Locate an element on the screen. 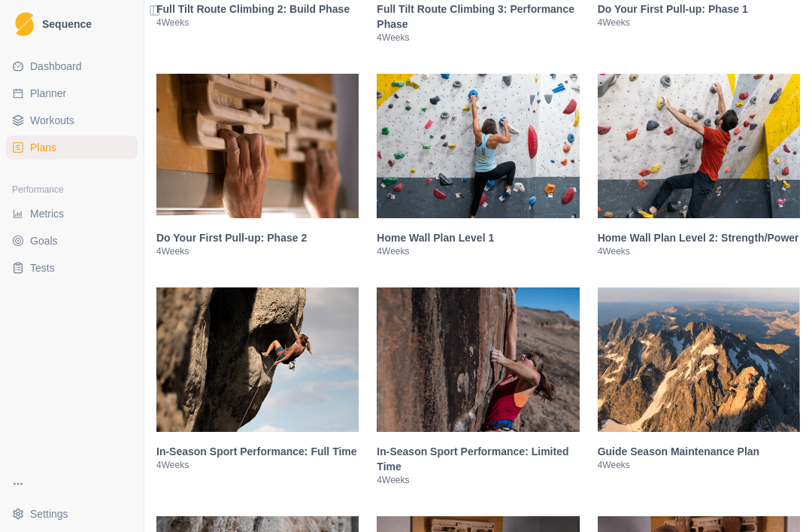 This screenshot has width=812, height=532. h3: In-Season Sport Performance: Full Time is located at coordinates (257, 451).